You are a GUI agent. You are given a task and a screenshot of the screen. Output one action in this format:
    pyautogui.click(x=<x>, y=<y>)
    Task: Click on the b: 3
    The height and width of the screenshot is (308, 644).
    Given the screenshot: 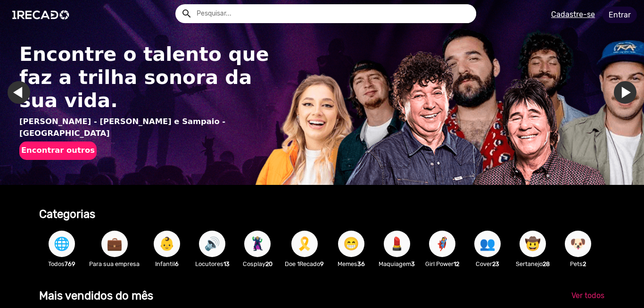 What is the action you would take?
    pyautogui.click(x=413, y=264)
    